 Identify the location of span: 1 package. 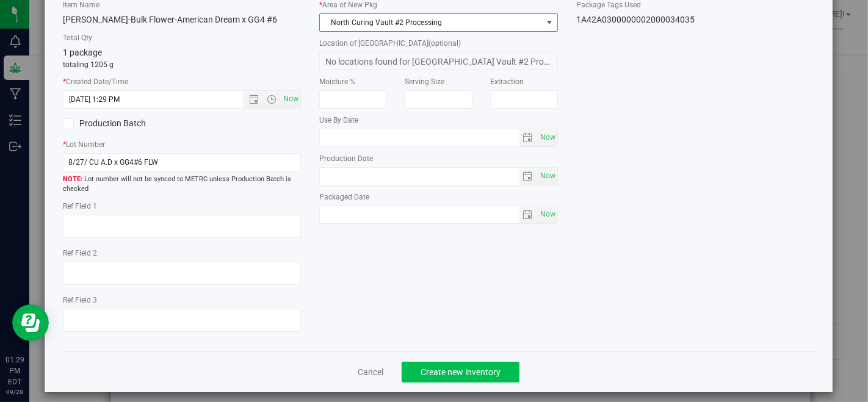
(83, 52).